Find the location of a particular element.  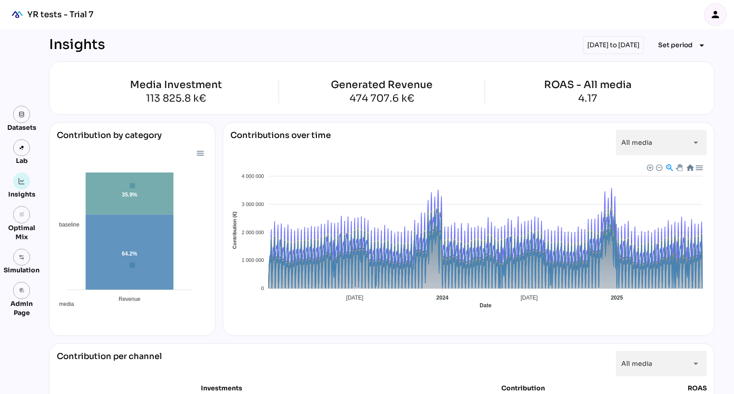

button: Expand "Set period" is located at coordinates (682, 45).